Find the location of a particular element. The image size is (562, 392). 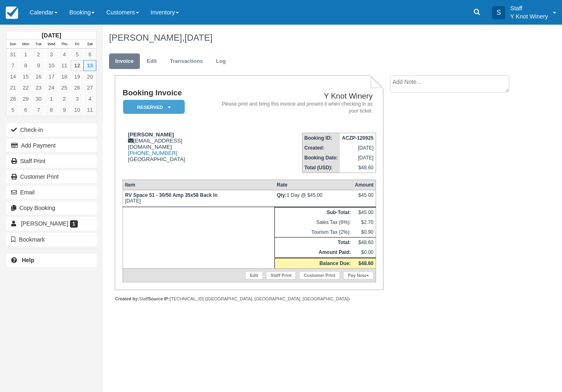

th: Wed is located at coordinates (51, 44).